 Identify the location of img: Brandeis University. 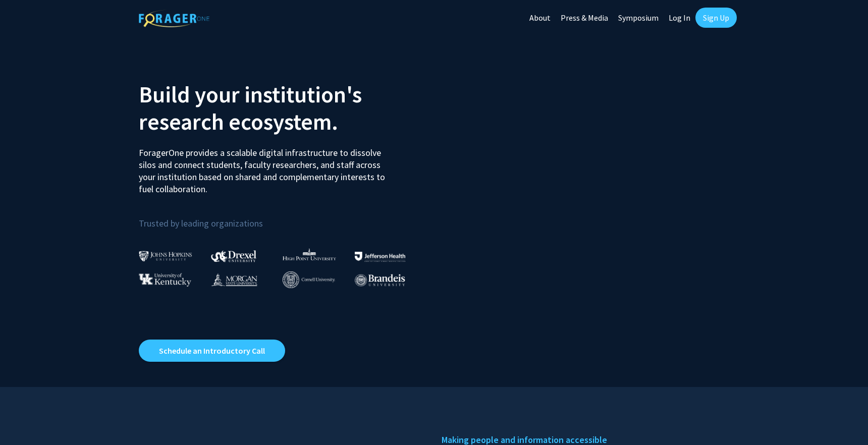
(380, 280).